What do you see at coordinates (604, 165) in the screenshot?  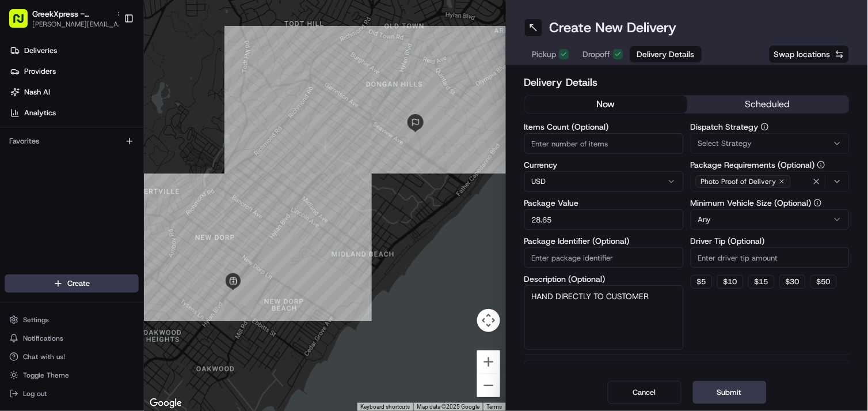 I see `label: Currency` at bounding box center [604, 165].